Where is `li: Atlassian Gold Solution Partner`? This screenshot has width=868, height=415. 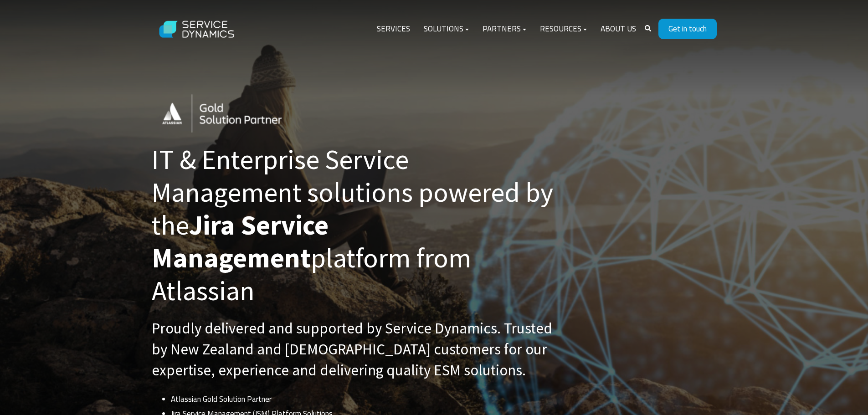 li: Atlassian Gold Solution Partner is located at coordinates (366, 399).